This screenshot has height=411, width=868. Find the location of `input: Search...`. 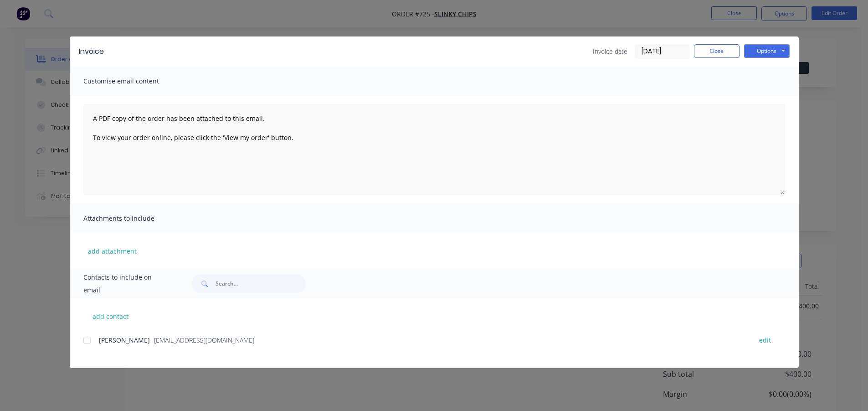

input: Search... is located at coordinates (261, 284).